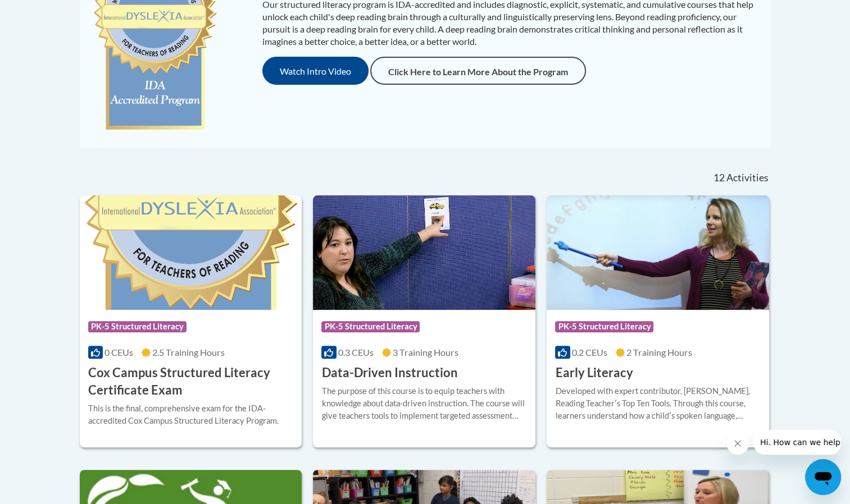  What do you see at coordinates (356, 352) in the screenshot?
I see `span: 0.3 CEUs` at bounding box center [356, 352].